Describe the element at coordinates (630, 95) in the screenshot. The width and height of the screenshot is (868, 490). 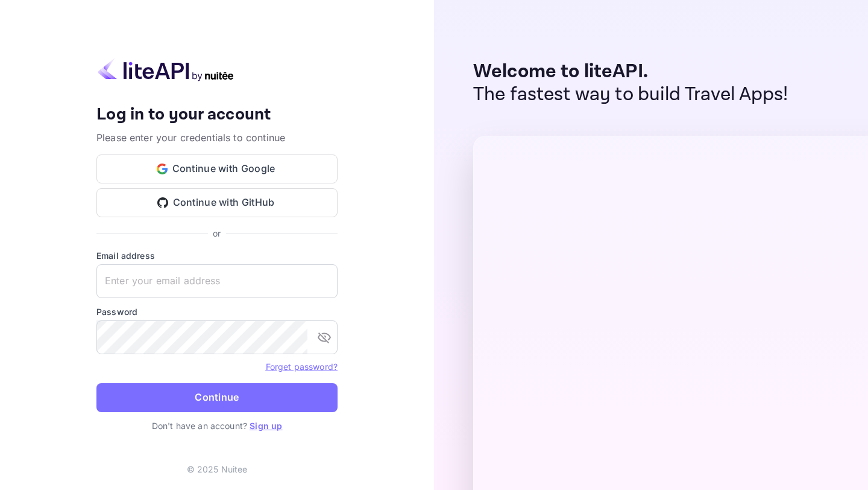
I see `p: The fastest way to build Travel Apps!` at that location.